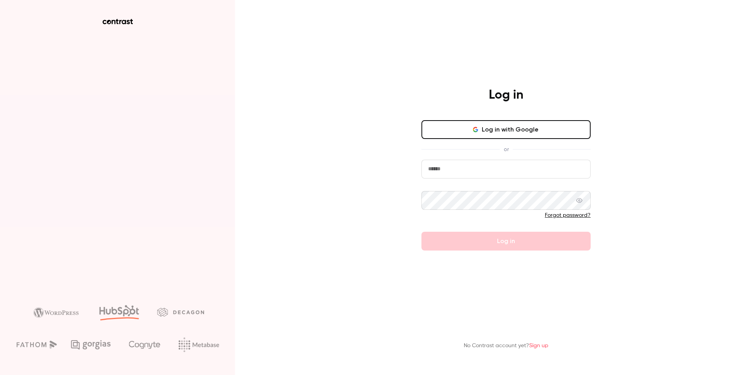  I want to click on img: decagon, so click(180, 312).